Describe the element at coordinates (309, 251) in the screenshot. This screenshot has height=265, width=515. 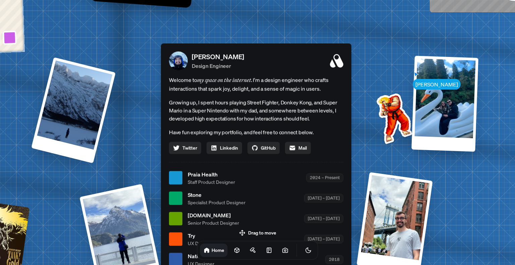
I see `button: Toggle Theme` at that location.